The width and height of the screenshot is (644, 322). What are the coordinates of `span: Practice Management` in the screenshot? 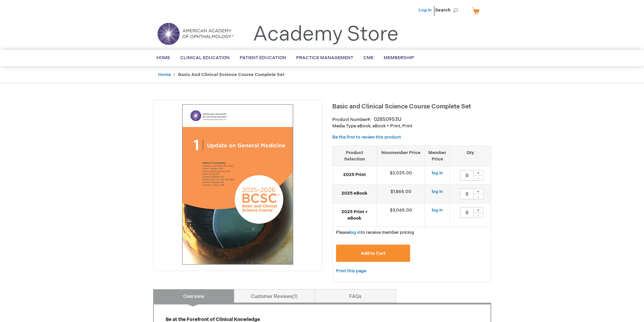 It's located at (325, 58).